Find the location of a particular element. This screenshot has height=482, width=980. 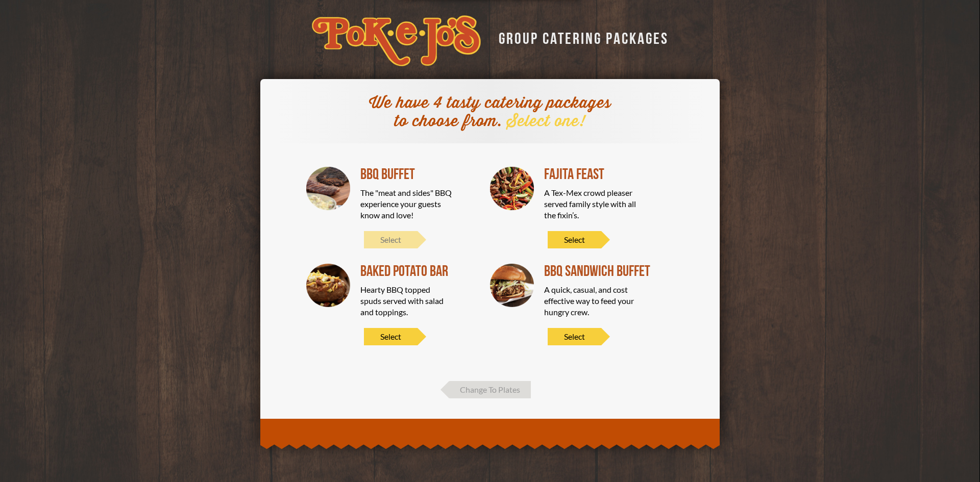

div: The "meat and sides" BBQ experience your guests know and love! is located at coordinates (406, 204).